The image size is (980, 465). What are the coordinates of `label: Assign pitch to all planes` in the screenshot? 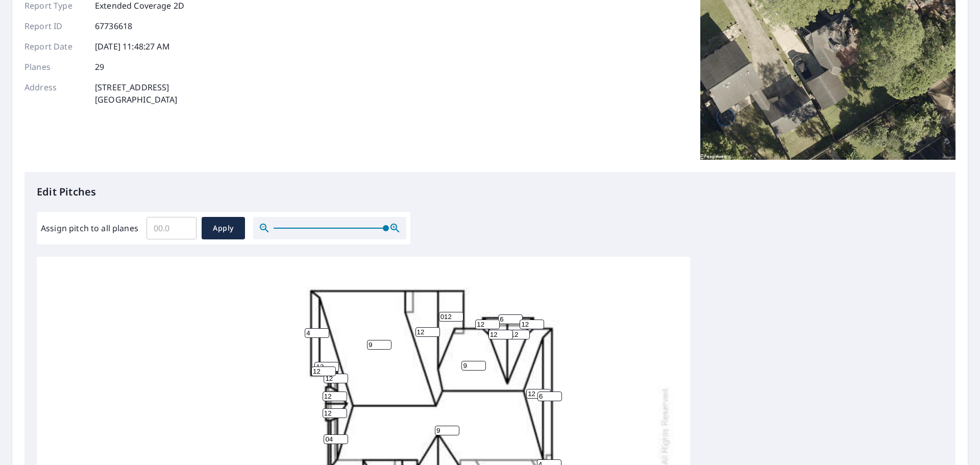 It's located at (89, 228).